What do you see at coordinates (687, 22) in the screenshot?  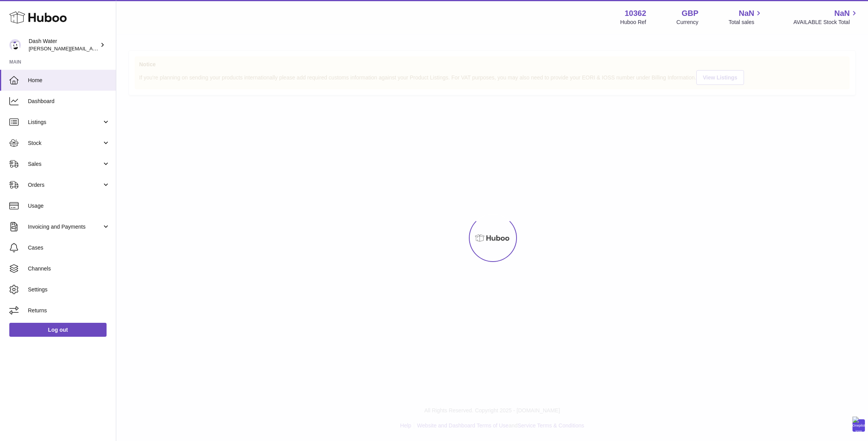 I see `div: Currency` at bounding box center [687, 22].